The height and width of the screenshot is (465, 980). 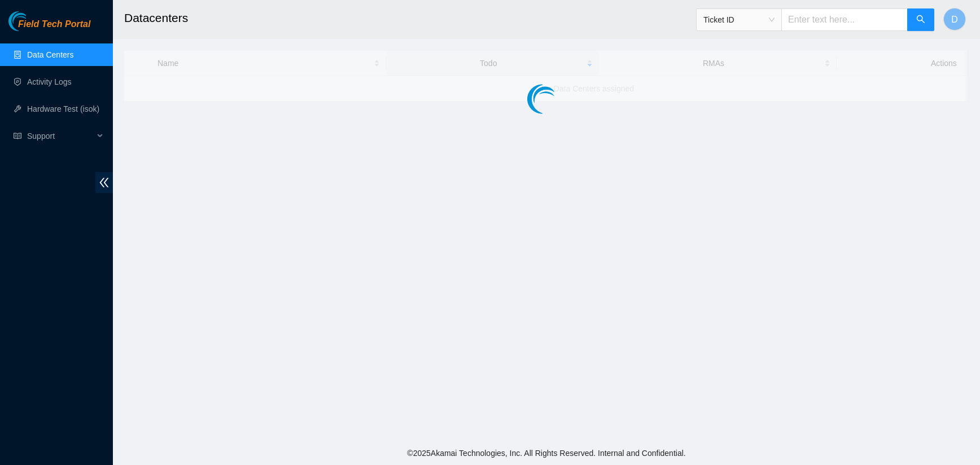 What do you see at coordinates (546, 453) in the screenshot?
I see `footer: © 2025 Akamai Technologies, Inc. All Rights Reserved. Internal and Confidential.` at bounding box center [546, 453].